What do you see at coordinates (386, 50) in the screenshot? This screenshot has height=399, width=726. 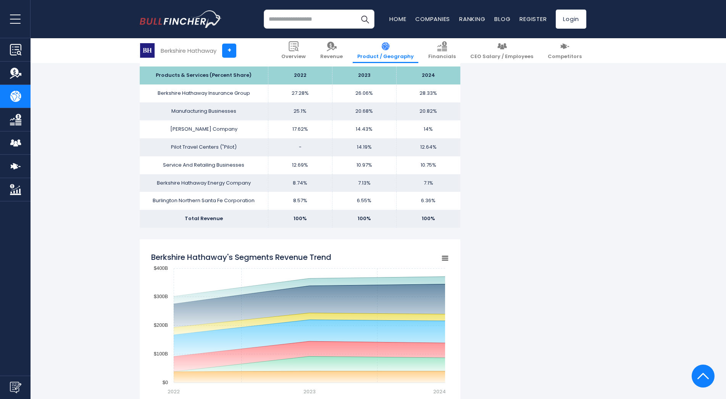 I see `a: Product / Geography` at bounding box center [386, 50].